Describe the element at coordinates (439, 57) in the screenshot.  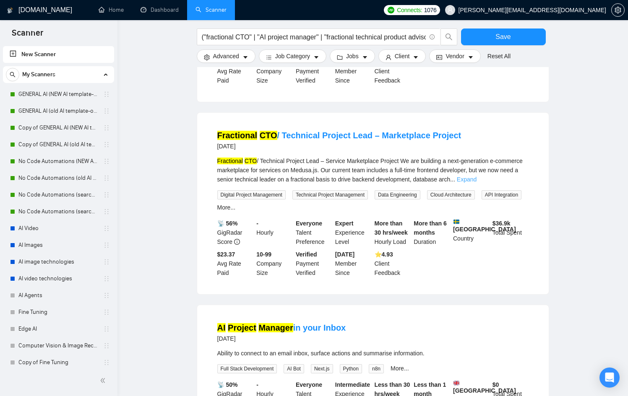
I see `span: idcard` at that location.